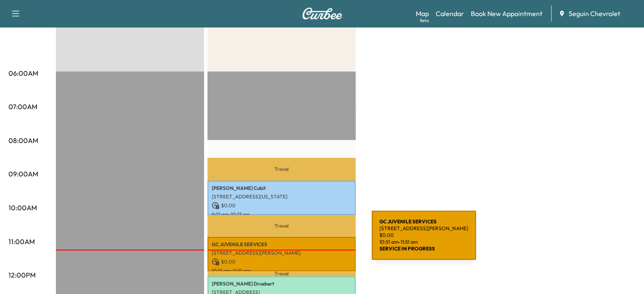  Describe the element at coordinates (322, 14) in the screenshot. I see `img: Curbee Logo` at that location.